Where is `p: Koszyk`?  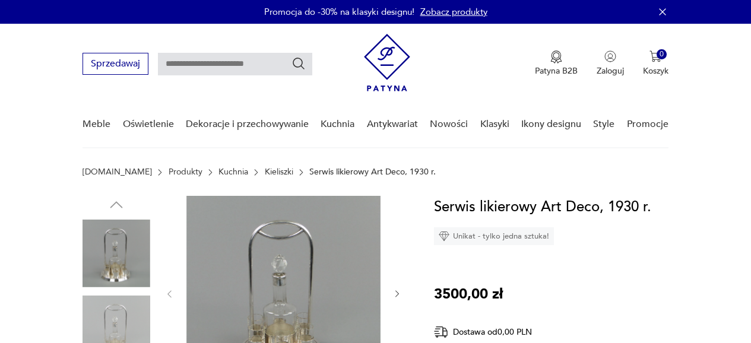
p: Koszyk is located at coordinates (655, 71).